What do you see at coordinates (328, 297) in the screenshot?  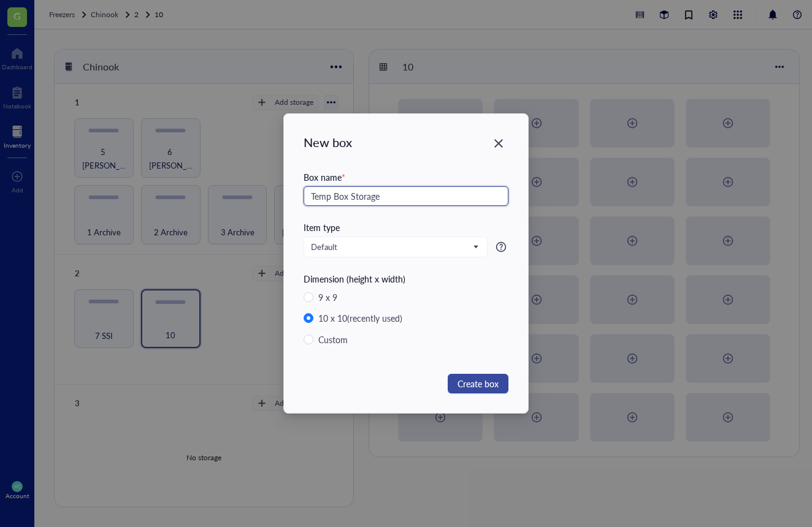 I see `div: 9 x 9` at bounding box center [328, 297].